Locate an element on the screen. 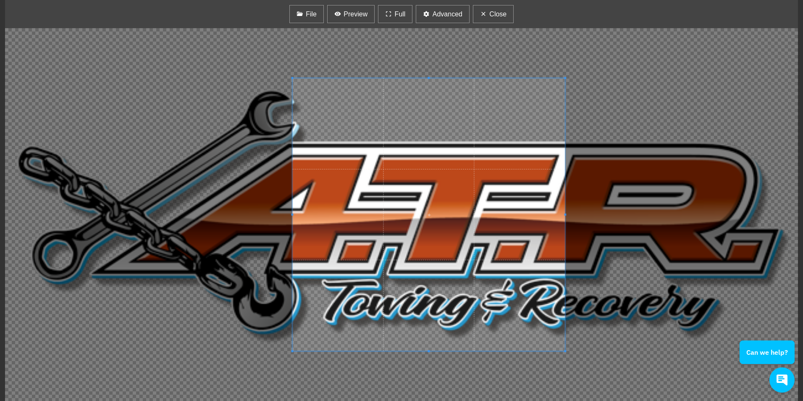 The width and height of the screenshot is (803, 401). span: Full is located at coordinates (400, 14).